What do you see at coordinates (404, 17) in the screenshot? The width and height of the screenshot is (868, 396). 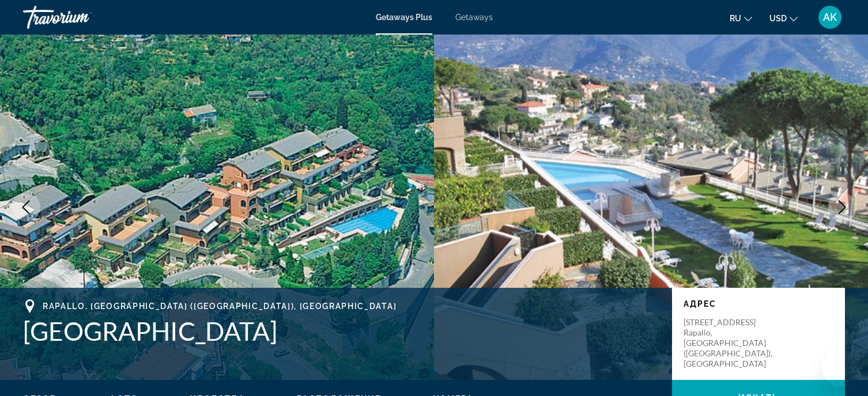 I see `a: Getaways Plus` at bounding box center [404, 17].